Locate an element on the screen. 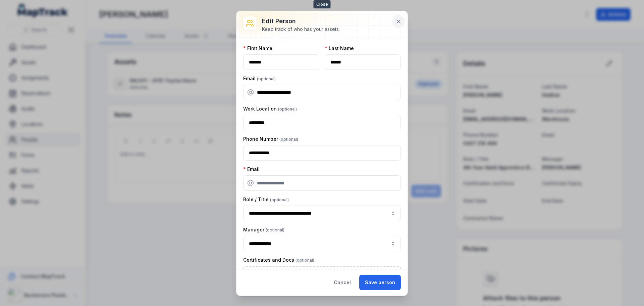 Image resolution: width=644 pixels, height=306 pixels. input: person-edit:cf[fb22a54a-b0fa-4d35-9a0d-b5a115deeb7d]-label is located at coordinates (322, 213).